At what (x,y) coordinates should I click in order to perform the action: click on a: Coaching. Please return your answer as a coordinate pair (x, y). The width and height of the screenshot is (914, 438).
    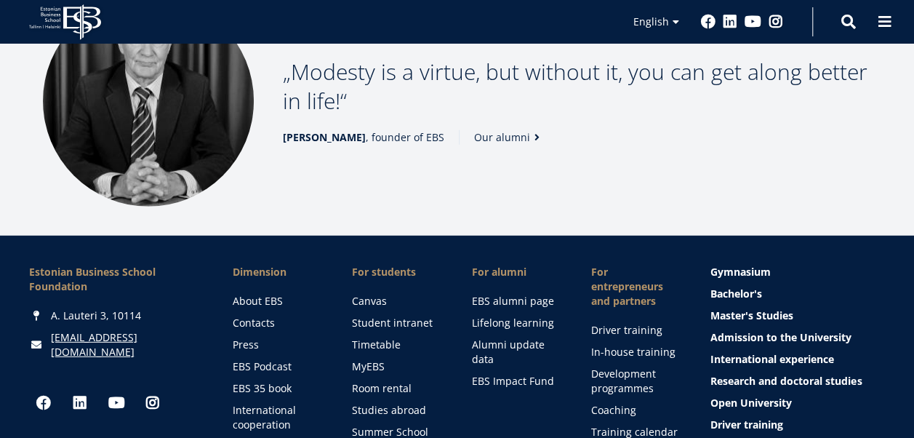
    Looking at the image, I should click on (636, 410).